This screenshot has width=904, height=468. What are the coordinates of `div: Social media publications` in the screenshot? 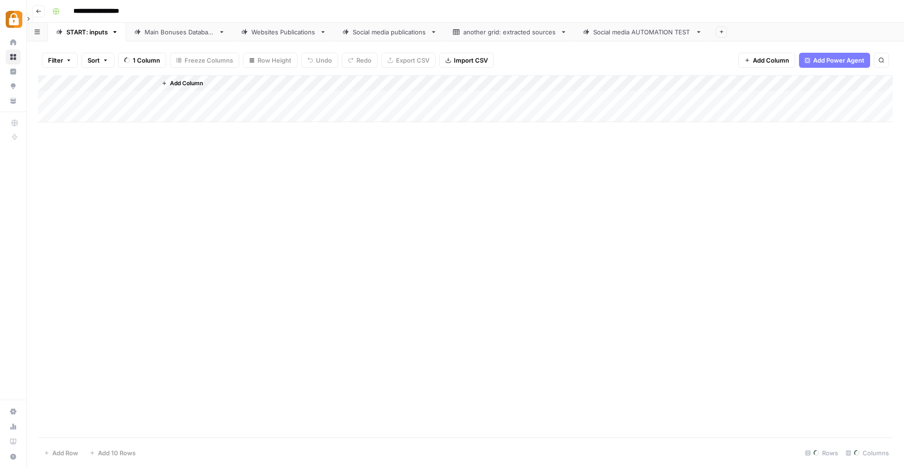 It's located at (389, 32).